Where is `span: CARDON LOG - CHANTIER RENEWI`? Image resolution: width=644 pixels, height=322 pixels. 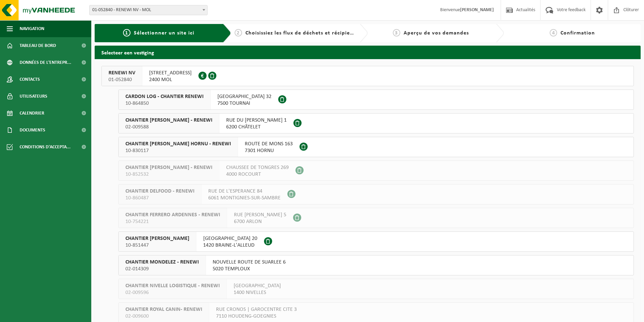
span: CARDON LOG - CHANTIER RENEWI is located at coordinates (164, 96).